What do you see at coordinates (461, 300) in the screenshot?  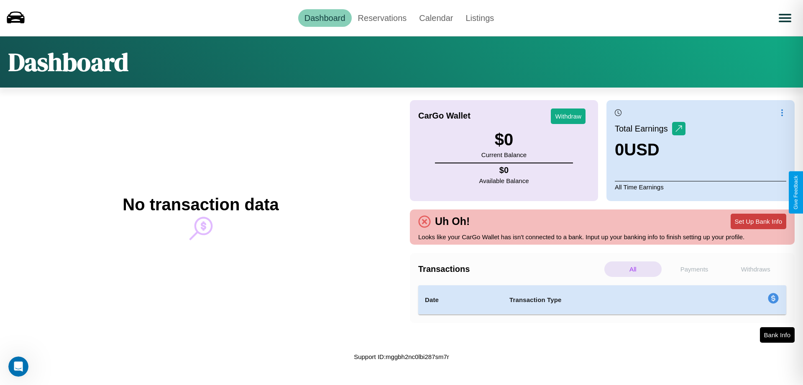 I see `h4: Date` at bounding box center [461, 300].